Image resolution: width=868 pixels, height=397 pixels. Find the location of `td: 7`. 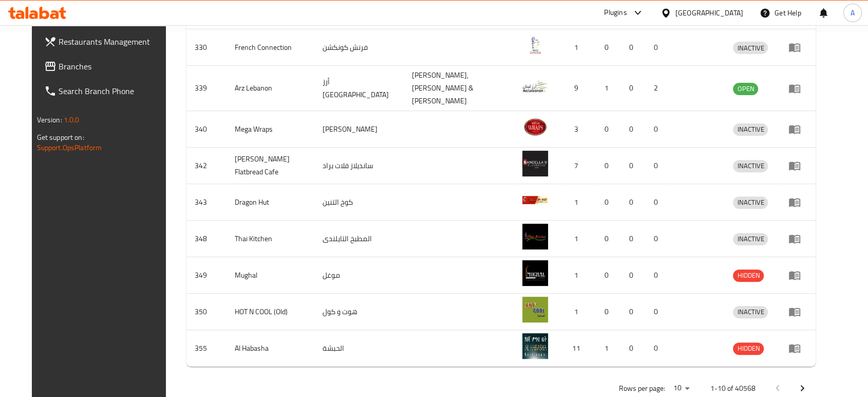

td: 7 is located at coordinates (579, 166).